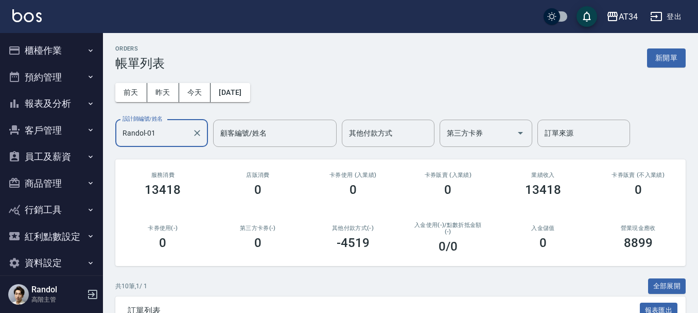  What do you see at coordinates (639, 243) in the screenshot?
I see `h3: 8899` at bounding box center [639, 243].